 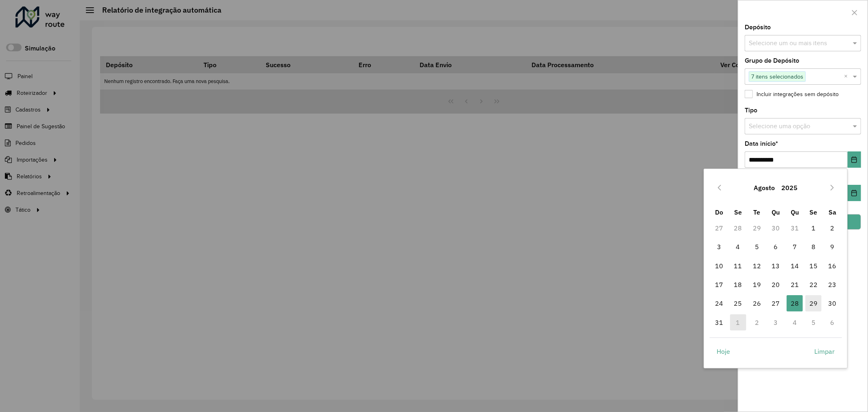 What do you see at coordinates (832, 188) in the screenshot?
I see `button: Next Month` at bounding box center [832, 188].